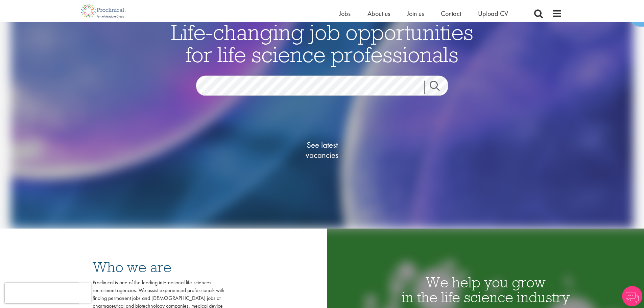  What do you see at coordinates (322, 150) in the screenshot?
I see `span: See latest vacancies` at bounding box center [322, 150].